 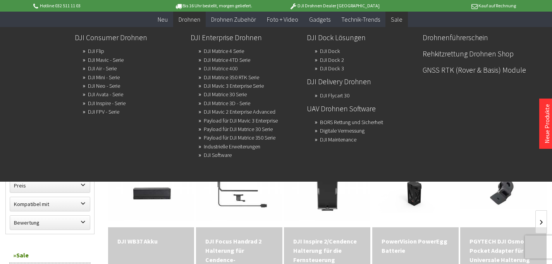 I want to click on a: DJI Consumer Drohnen, so click(x=130, y=38).